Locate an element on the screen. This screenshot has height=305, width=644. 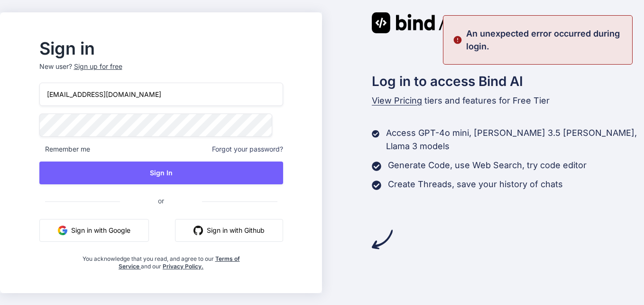
p: An unexpected error occurred during login. is located at coordinates (547, 40).